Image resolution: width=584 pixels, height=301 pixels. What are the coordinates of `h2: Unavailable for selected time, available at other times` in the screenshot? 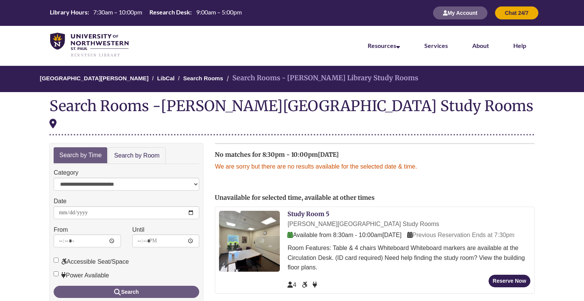 It's located at (374, 198).